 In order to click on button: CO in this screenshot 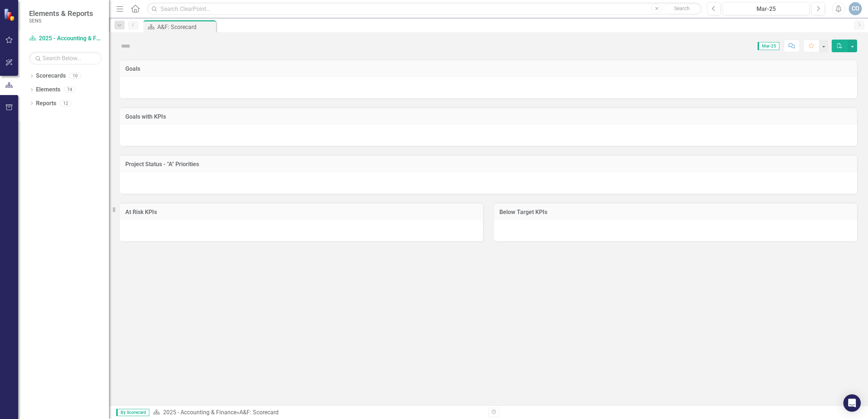, I will do `click(855, 9)`.